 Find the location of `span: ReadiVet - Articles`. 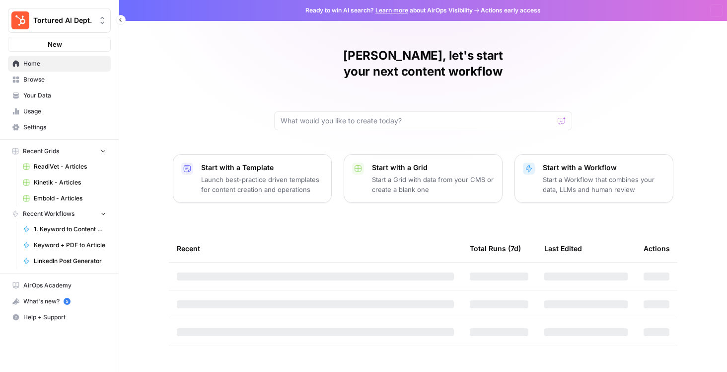

span: ReadiVet - Articles is located at coordinates (70, 166).